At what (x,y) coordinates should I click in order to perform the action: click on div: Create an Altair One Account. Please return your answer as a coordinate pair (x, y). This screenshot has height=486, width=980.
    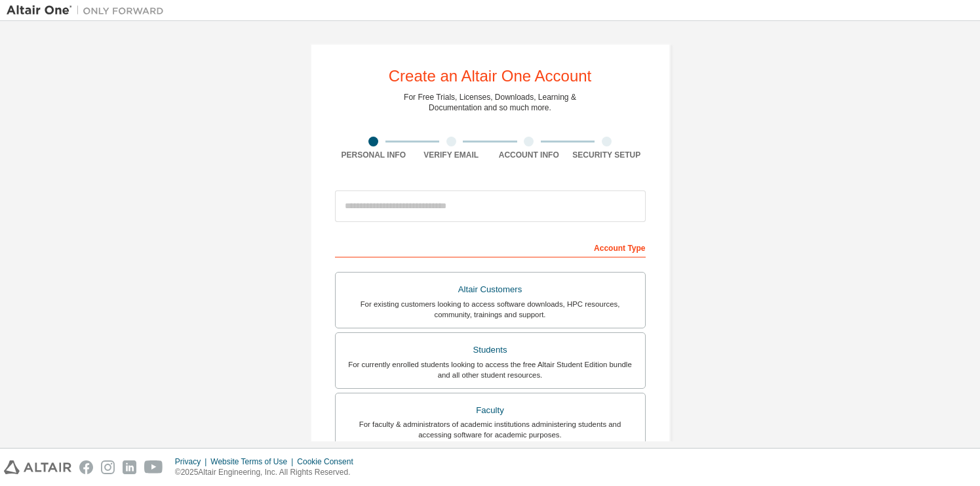
    Looking at the image, I should click on (490, 76).